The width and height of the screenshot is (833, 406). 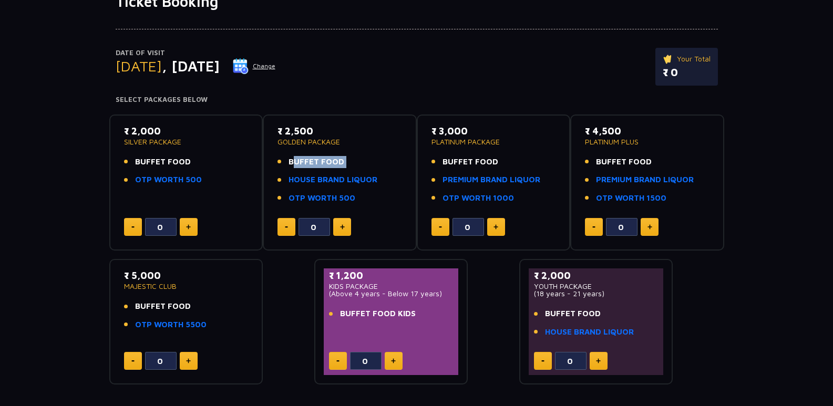 What do you see at coordinates (596, 286) in the screenshot?
I see `p: YOUTH PACKAGE` at bounding box center [596, 286].